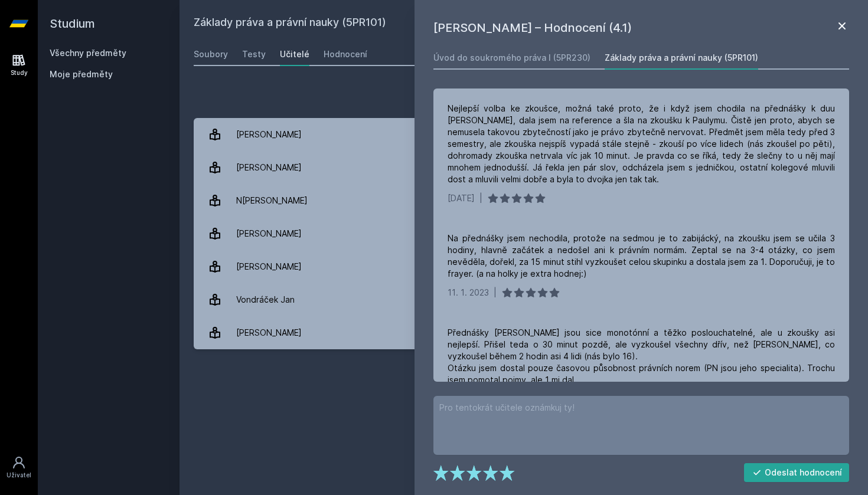  Describe the element at coordinates (19, 467) in the screenshot. I see `a: Uživatel` at that location.